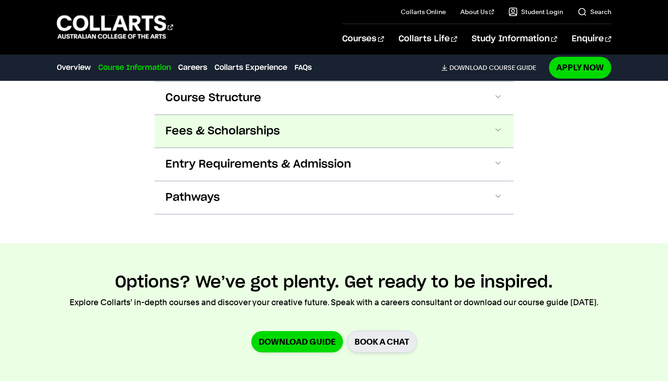 Image resolution: width=668 pixels, height=381 pixels. Describe the element at coordinates (334, 98) in the screenshot. I see `button: Course Structure` at that location.